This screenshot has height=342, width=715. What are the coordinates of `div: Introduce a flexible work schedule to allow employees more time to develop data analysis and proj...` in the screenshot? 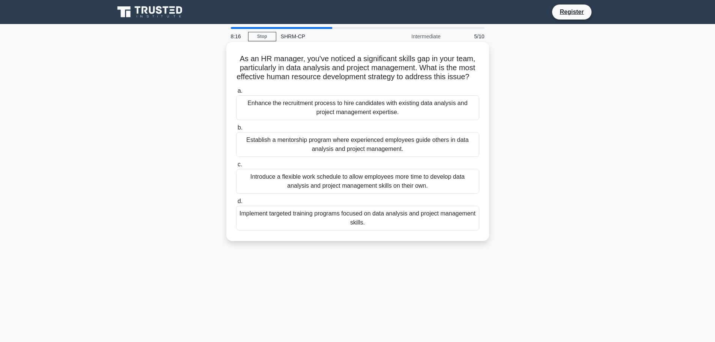 It's located at (358, 181).